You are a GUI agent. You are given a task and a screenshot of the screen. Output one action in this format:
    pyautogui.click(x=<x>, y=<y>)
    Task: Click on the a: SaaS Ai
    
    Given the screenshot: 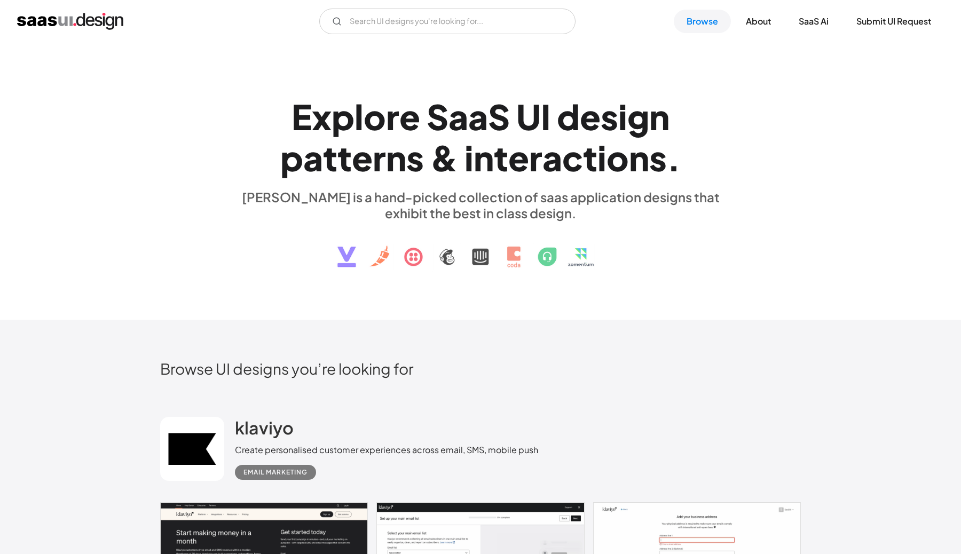 What is the action you would take?
    pyautogui.click(x=814, y=21)
    